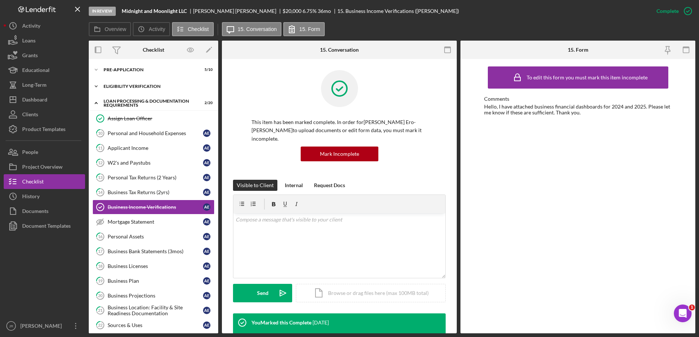 Image resolution: width=699 pixels, height=337 pixels. Describe the element at coordinates (329, 186) in the screenshot. I see `button: Request Docs` at that location.